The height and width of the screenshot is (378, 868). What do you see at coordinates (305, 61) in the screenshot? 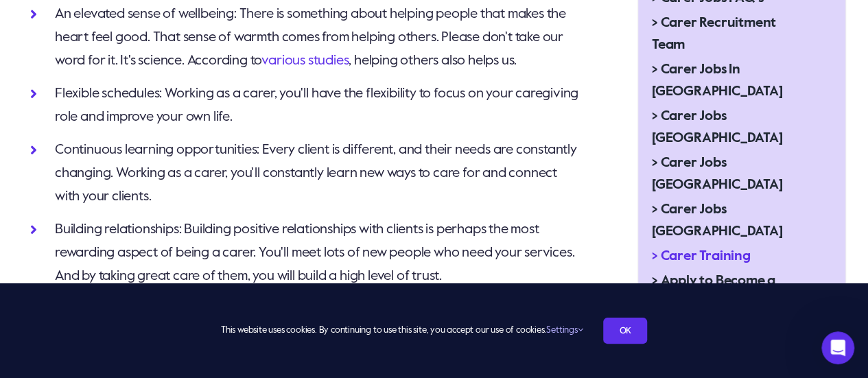
I see `a: various studies` at bounding box center [305, 61].